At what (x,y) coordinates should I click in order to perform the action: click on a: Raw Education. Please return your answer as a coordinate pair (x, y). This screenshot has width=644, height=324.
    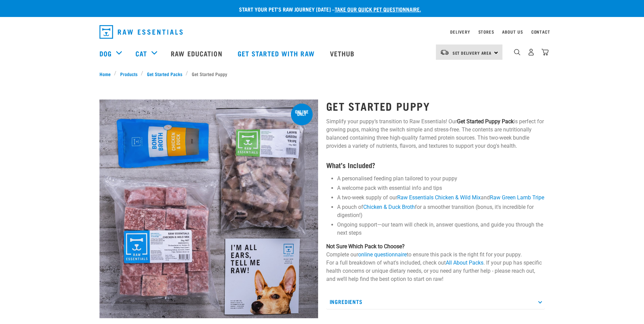
    Looking at the image, I should click on (198, 53).